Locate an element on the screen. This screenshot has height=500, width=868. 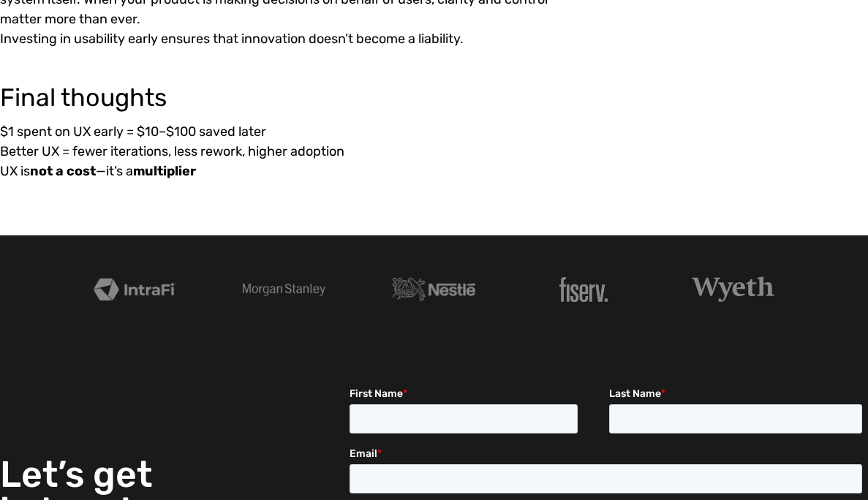
img: Intrafi is located at coordinates (135, 290).